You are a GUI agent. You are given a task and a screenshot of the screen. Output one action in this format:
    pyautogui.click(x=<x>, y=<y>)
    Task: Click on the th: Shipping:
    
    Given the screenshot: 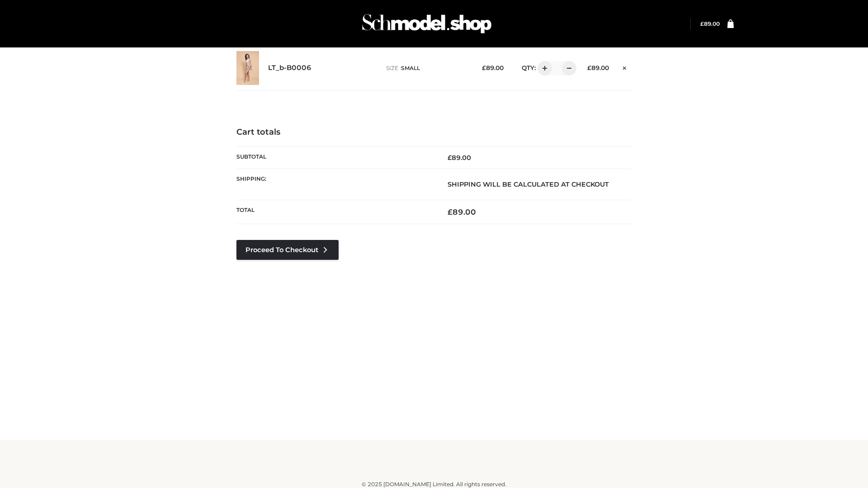 What is the action you would take?
    pyautogui.click(x=335, y=184)
    